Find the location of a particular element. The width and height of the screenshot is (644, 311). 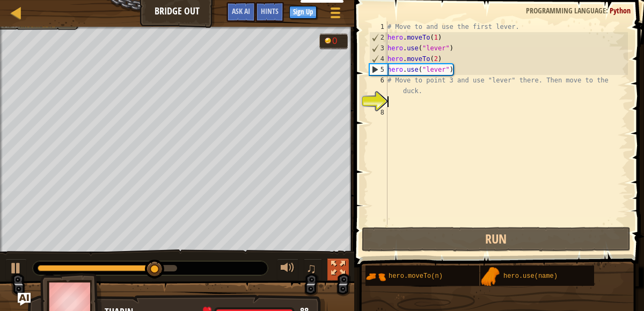

div: Team 'humans' has 0 gold. is located at coordinates (333, 41).